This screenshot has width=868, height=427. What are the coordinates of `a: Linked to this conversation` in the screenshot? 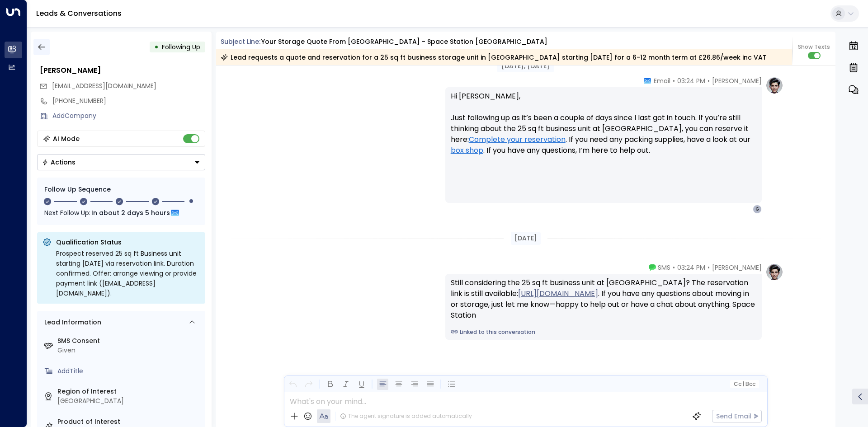 It's located at (604, 332).